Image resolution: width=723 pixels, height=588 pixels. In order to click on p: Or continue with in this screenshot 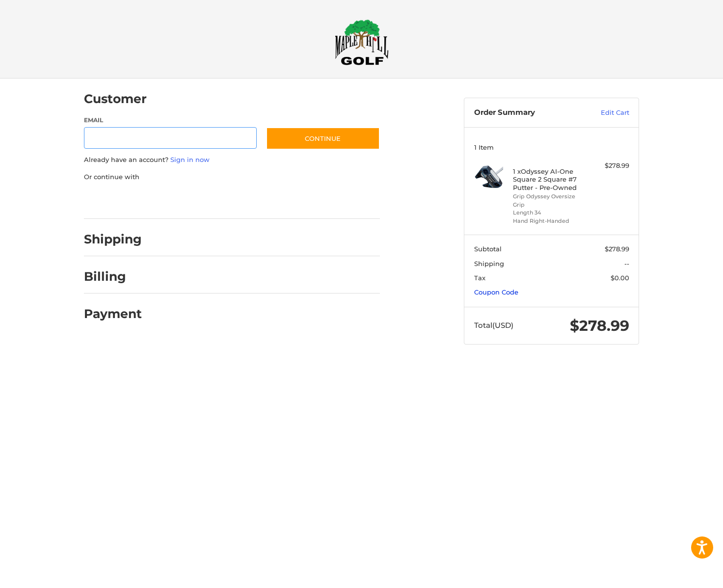, I will do `click(232, 177)`.